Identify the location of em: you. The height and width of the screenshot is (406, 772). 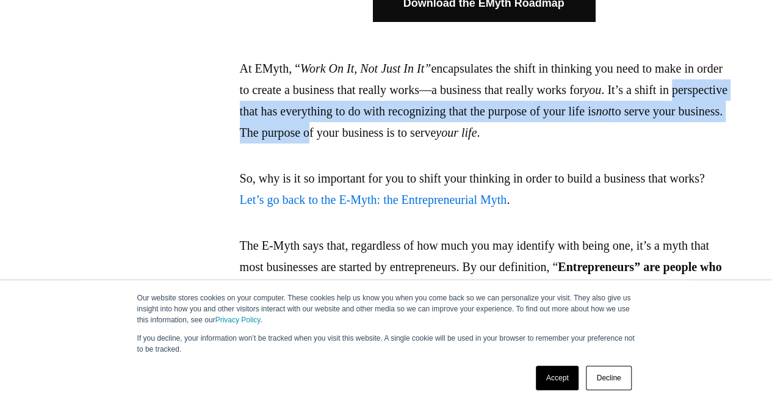
(592, 90).